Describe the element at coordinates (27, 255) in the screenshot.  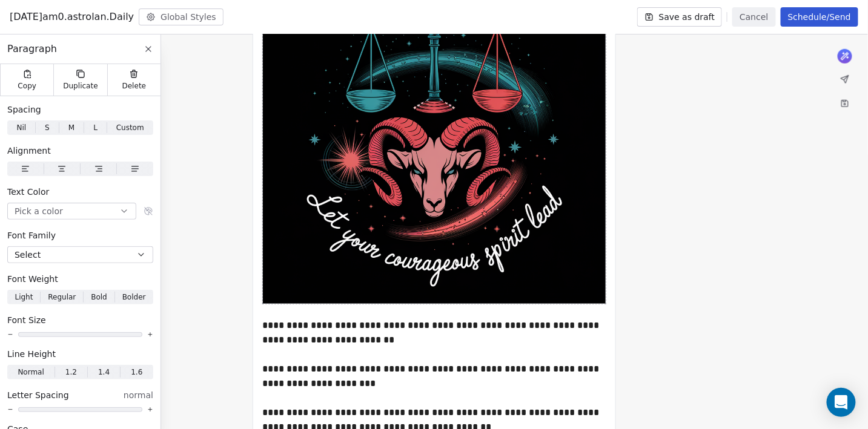
I see `span: Select` at that location.